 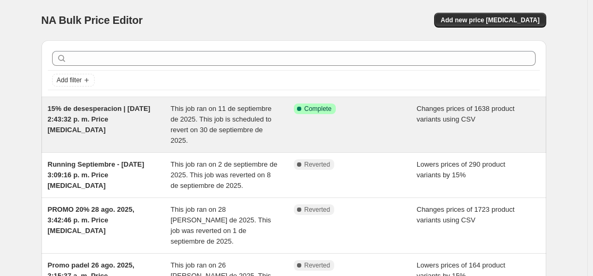 What do you see at coordinates (221, 124) in the screenshot?
I see `span: This job ran on 11 de septiembre de 2025. This job is scheduled to revert on 30 de septiembre de ...` at bounding box center [221, 124].